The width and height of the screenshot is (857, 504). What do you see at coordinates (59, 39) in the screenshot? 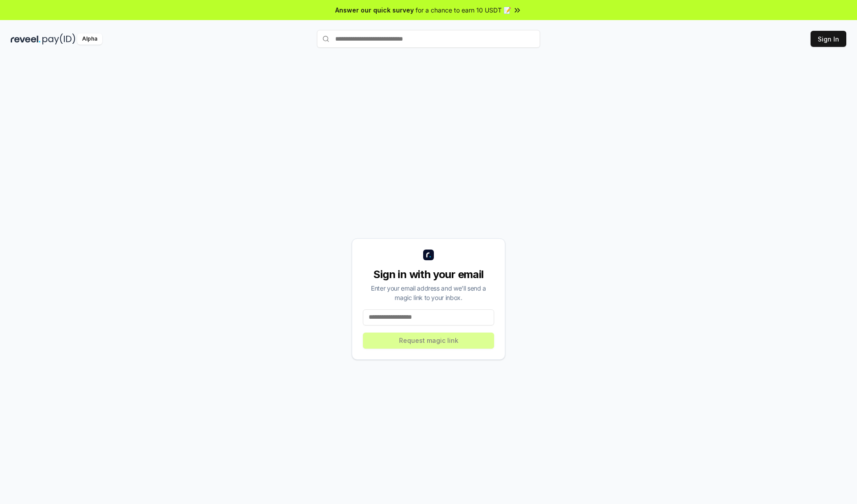
I see `img: pay_id` at bounding box center [59, 39].